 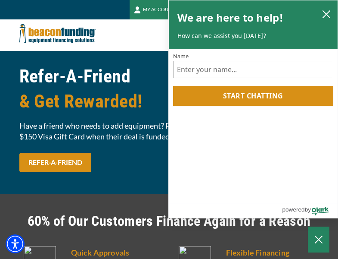 I want to click on button: close chatbox, so click(x=327, y=14).